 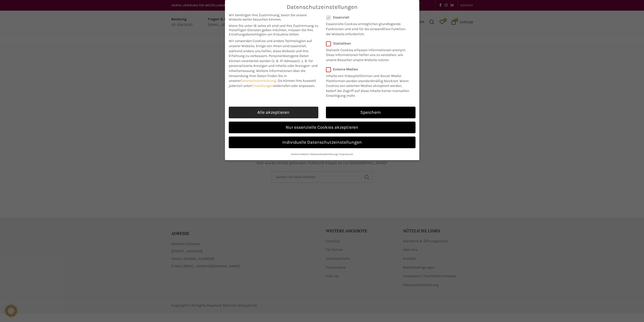 What do you see at coordinates (273, 63) in the screenshot?
I see `span: Personenbezogene Daten können verarbeitet werden (z. B. IP-Adressen), z. B. für personalisierte A...` at bounding box center [273, 63].